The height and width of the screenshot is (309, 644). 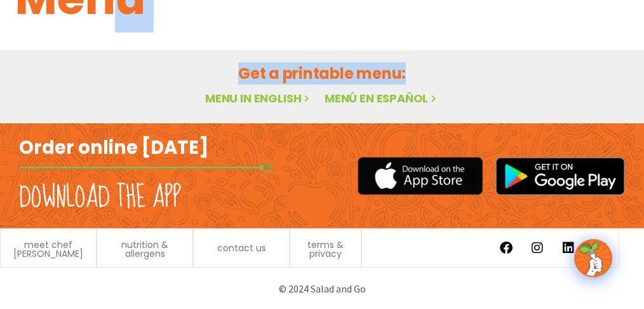 I want to click on a: Menú en español, so click(x=382, y=98).